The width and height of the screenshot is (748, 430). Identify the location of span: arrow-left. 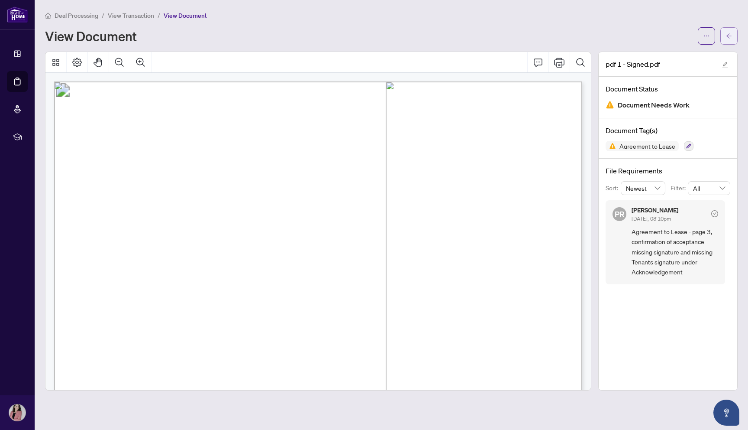
(729, 36).